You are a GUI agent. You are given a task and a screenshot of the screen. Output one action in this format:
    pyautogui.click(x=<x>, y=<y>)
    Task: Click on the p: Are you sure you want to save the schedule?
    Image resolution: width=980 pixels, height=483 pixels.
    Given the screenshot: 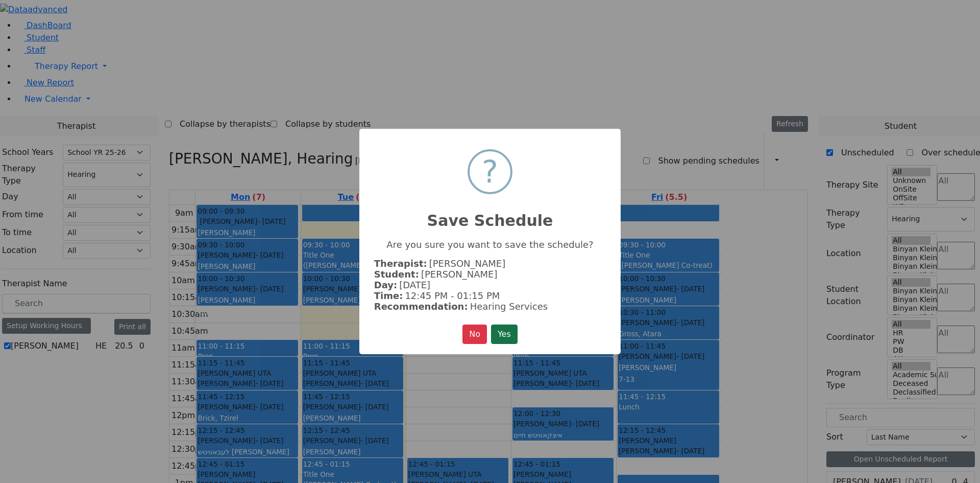 What is the action you would take?
    pyautogui.click(x=490, y=244)
    